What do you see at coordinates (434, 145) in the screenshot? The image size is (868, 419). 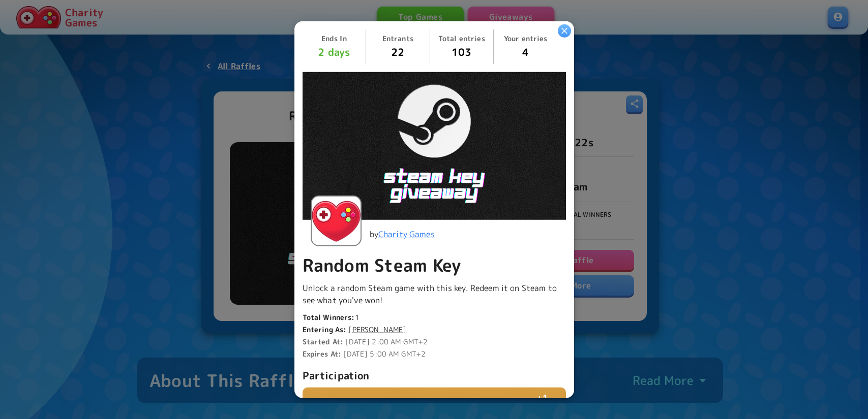 I see `img: Random Steam Key` at bounding box center [434, 145].